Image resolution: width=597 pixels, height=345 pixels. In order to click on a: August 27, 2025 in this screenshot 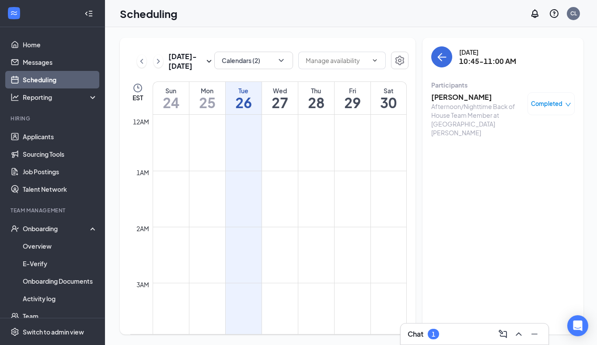, I will do `click(280, 98)`.